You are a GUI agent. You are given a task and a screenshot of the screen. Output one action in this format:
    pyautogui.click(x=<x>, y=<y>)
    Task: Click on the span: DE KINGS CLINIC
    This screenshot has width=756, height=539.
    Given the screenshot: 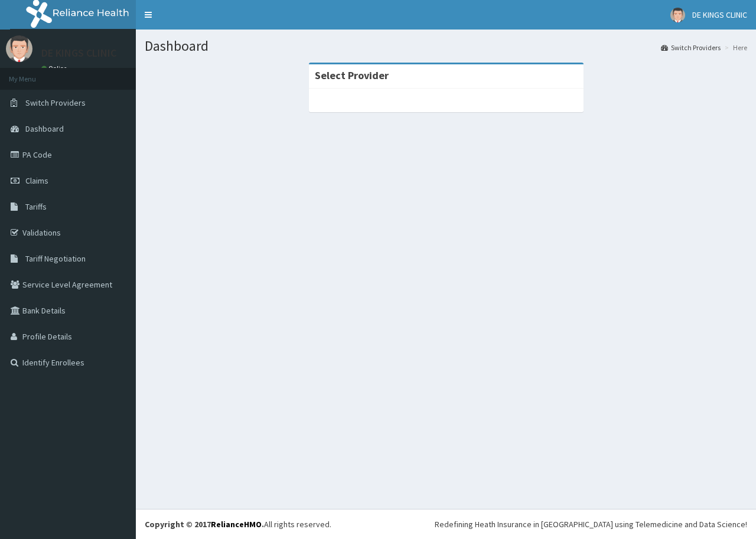 What is the action you would take?
    pyautogui.click(x=719, y=15)
    